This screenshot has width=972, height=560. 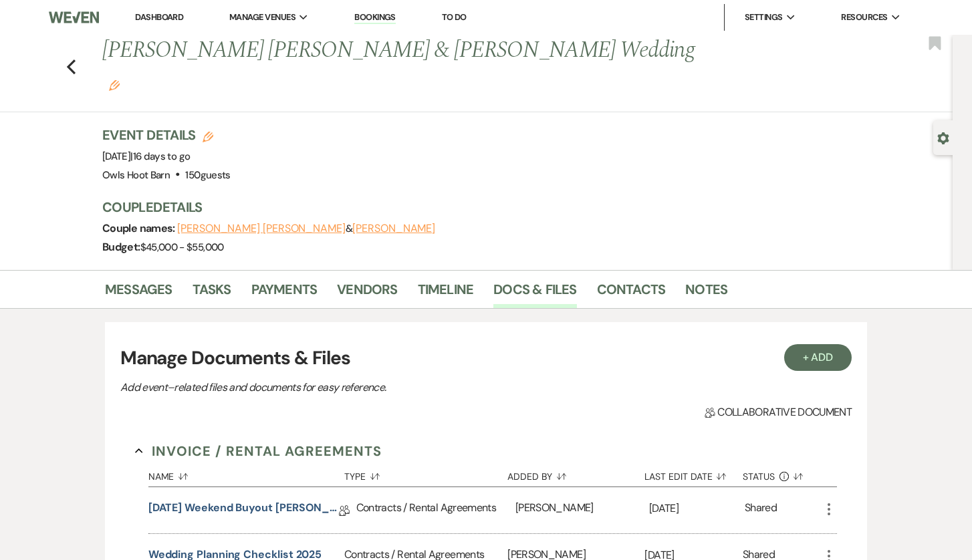 I want to click on h3: Couple Details, so click(x=477, y=208).